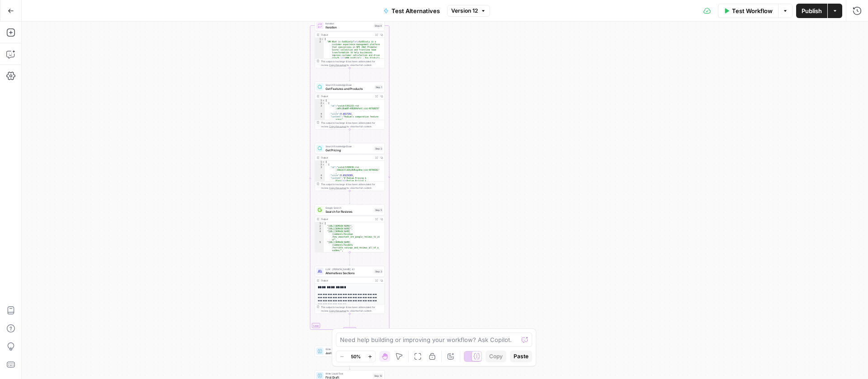 The image size is (868, 379). What do you see at coordinates (464, 10) in the screenshot?
I see `span: Version 12` at bounding box center [464, 10].